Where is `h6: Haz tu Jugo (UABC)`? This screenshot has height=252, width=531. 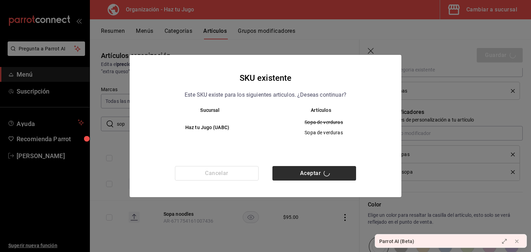 h6: Haz tu Jugo (UABC) is located at coordinates (207, 128).